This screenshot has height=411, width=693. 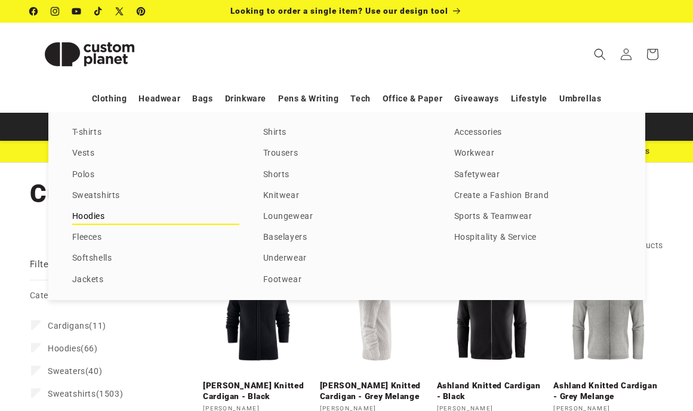 What do you see at coordinates (66, 371) in the screenshot?
I see `span: Sweaters` at bounding box center [66, 371].